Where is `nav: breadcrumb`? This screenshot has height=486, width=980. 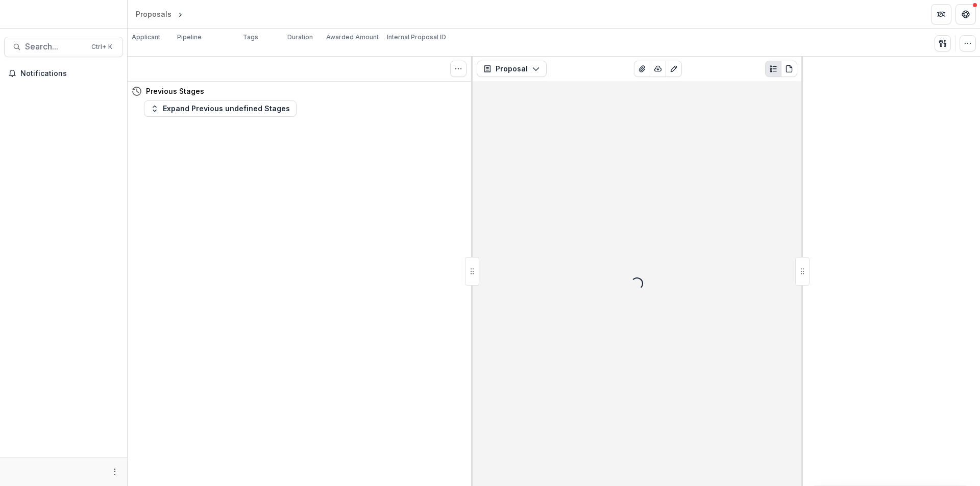 nav: breadcrumb is located at coordinates (179, 14).